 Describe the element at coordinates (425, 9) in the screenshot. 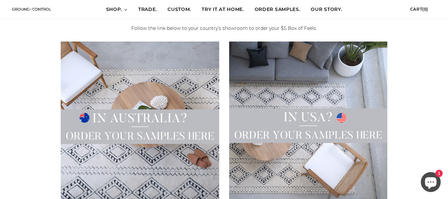

I see `span: 0` at that location.